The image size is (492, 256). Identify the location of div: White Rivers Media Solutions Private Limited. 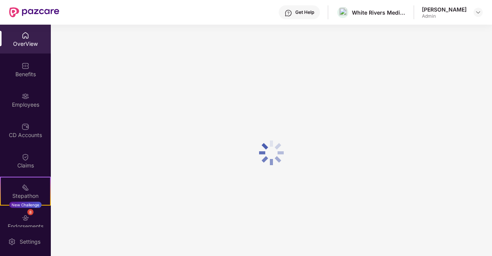
(379, 12).